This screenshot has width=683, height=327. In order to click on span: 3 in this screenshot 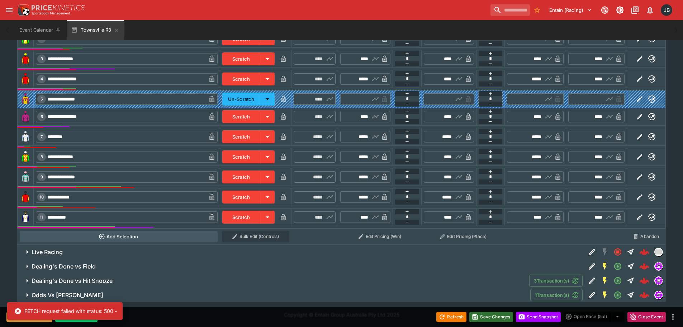, I will do `click(42, 59)`.